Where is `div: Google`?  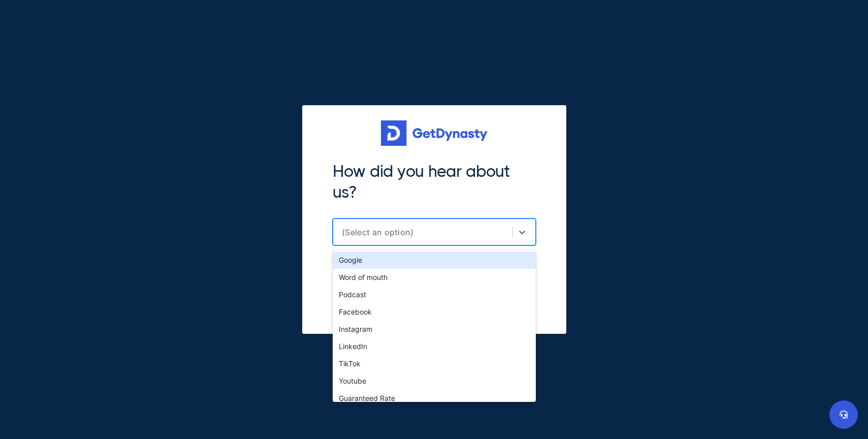
div: Google is located at coordinates (434, 260).